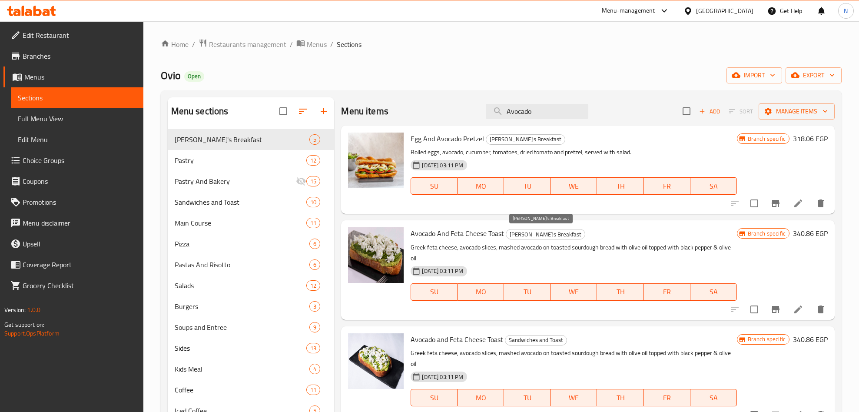  I want to click on span: 3, so click(315, 306).